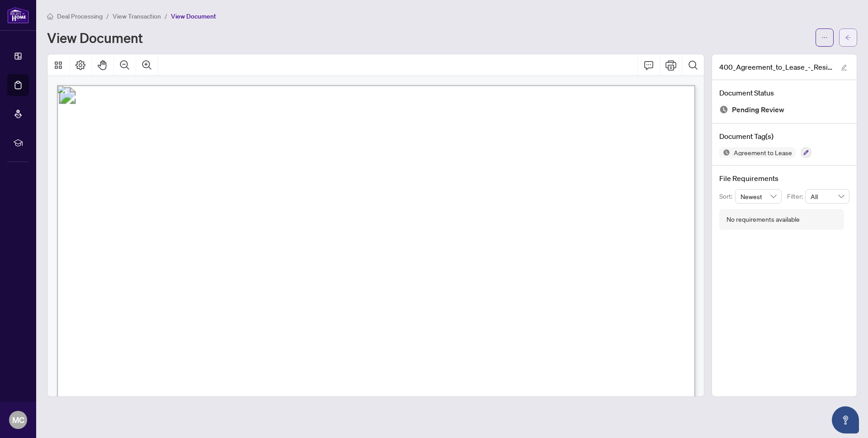 The image size is (868, 438). Describe the element at coordinates (759, 196) in the screenshot. I see `span: Newest` at that location.